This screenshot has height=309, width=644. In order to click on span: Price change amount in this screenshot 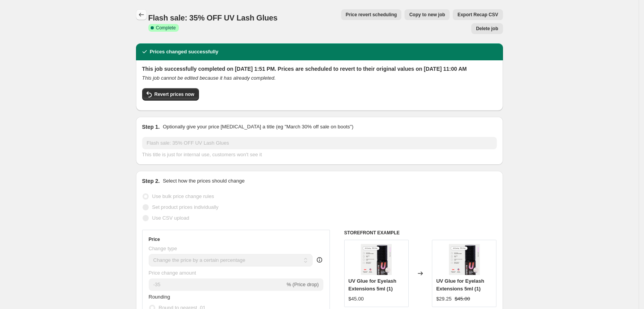, I will do `click(172, 273)`.